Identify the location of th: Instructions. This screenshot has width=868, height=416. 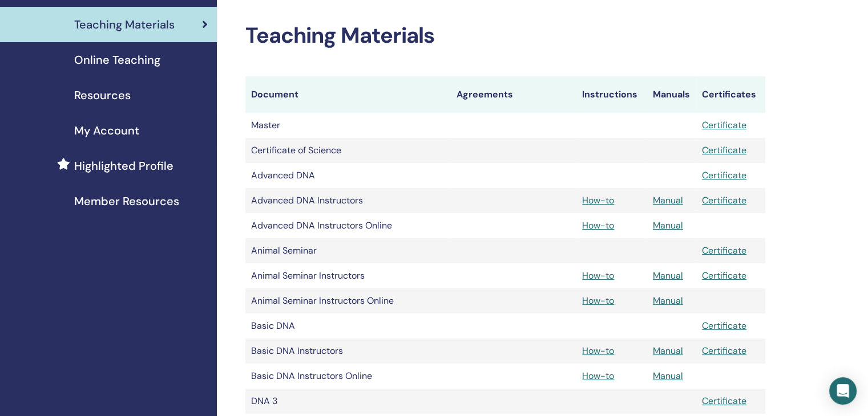
(611, 94).